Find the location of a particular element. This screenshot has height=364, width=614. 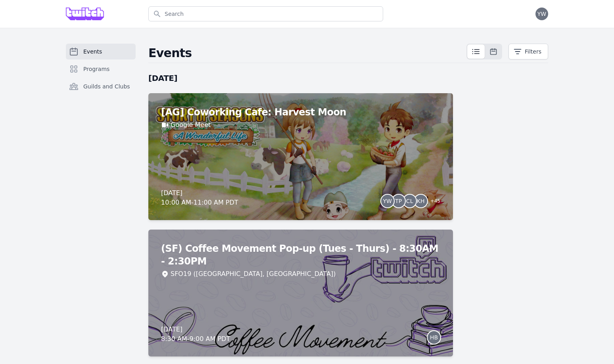

a: Events is located at coordinates (101, 52).